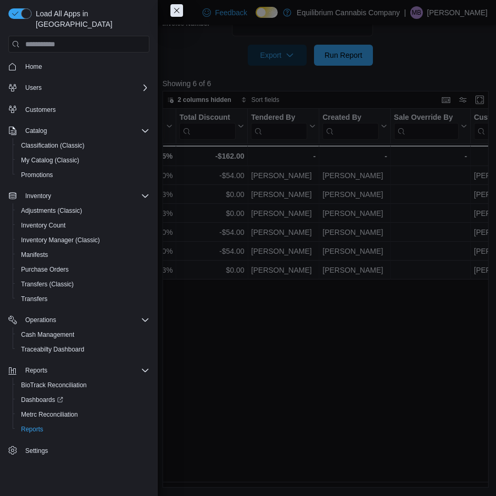 The width and height of the screenshot is (496, 496). I want to click on a: Cash Management, so click(47, 335).